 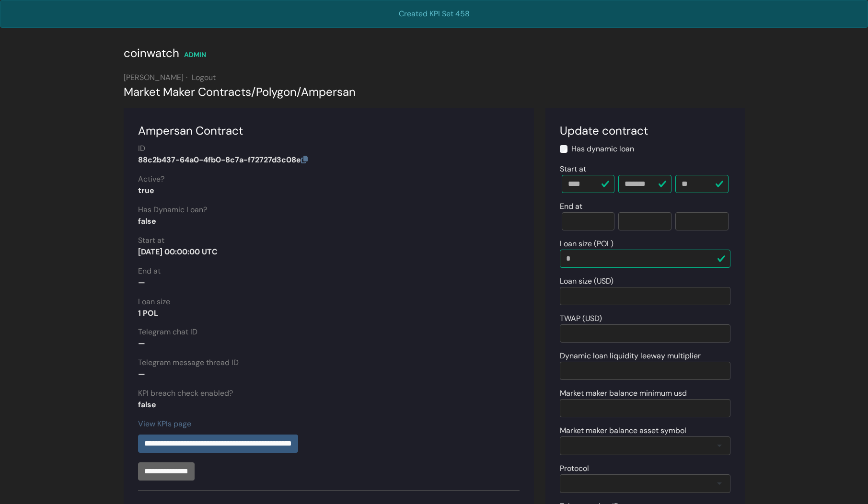 What do you see at coordinates (645, 131) in the screenshot?
I see `div: Update contract` at bounding box center [645, 131].